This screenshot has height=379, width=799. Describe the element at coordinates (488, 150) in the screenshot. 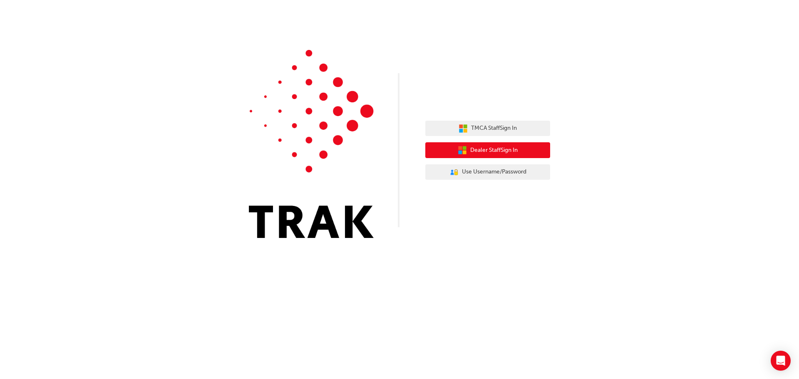

I see `button: Dealer StaffSign In` at that location.